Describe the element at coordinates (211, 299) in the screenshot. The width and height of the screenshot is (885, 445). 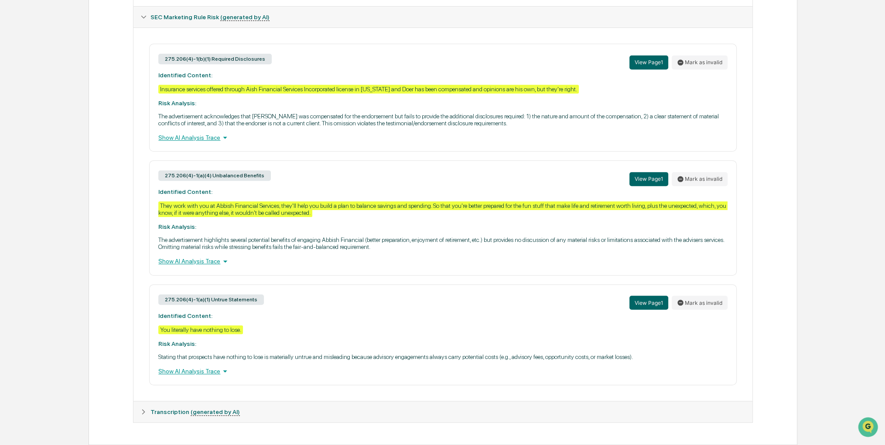
I see `div: 275.206(4)-1(a)(1) Untrue Statements` at that location.